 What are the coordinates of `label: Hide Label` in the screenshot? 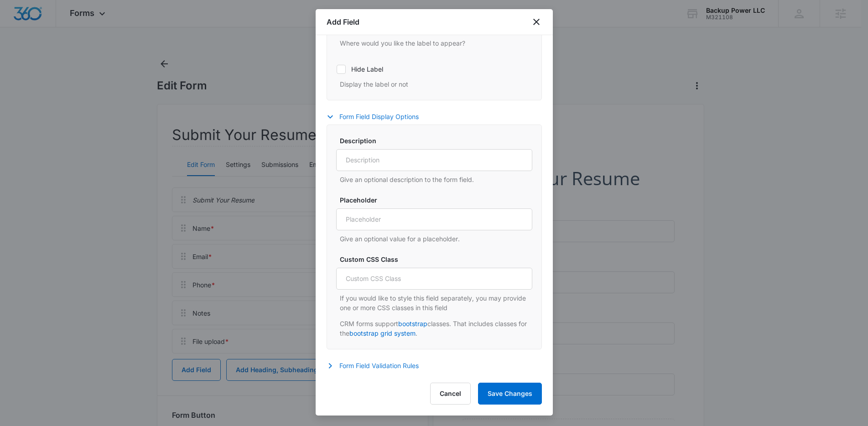 It's located at (435, 69).